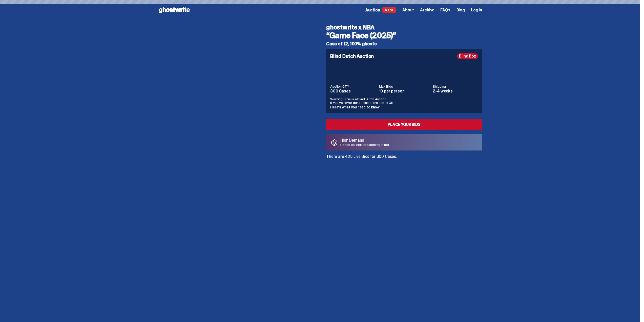  Describe the element at coordinates (404, 100) in the screenshot. I see `p: Warning: This is a Blind Dutch Auction. If you’ve never done this before, that’s OK.` at that location.